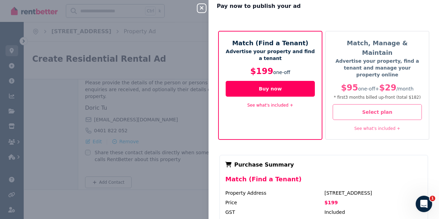 This screenshot has width=439, height=219. What do you see at coordinates (432, 199) in the screenshot?
I see `span: 1` at bounding box center [432, 199].